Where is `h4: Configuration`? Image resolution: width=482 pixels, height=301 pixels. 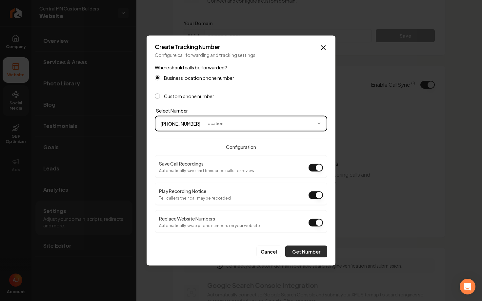
h4: Configuration is located at coordinates (241, 147).